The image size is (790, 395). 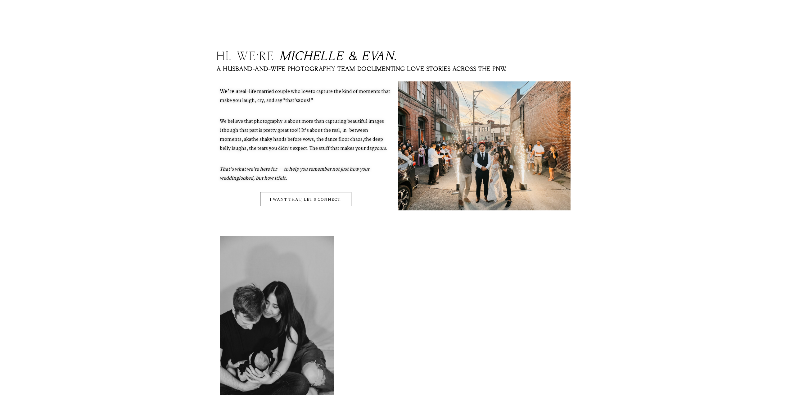 I want to click on span: We believe that photography is about more than capturing beautiful images (though that part is pr..., so click(x=302, y=130).